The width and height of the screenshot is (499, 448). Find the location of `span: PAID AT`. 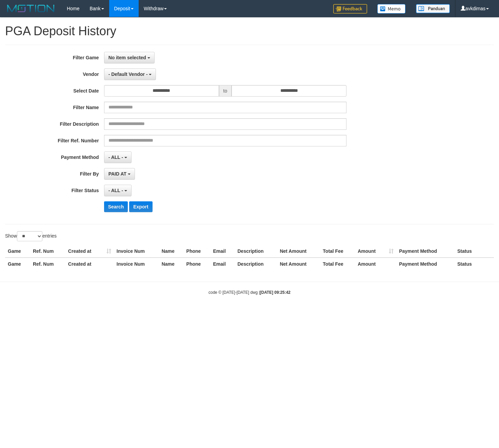

span: PAID AT is located at coordinates (117, 174).